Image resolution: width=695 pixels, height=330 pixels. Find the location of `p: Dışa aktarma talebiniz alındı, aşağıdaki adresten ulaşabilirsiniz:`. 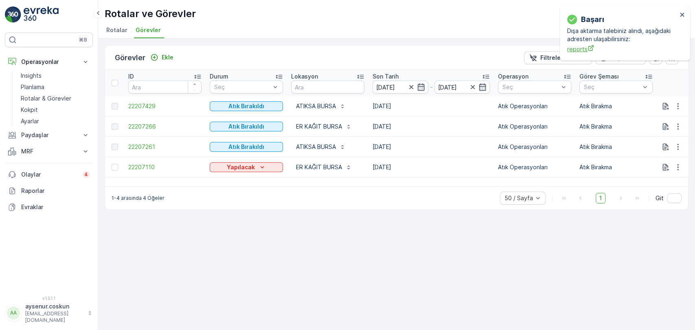

p: Dışa aktarma talebiniz alındı, aşağıdaki adresten ulaşabilirsiniz: is located at coordinates (622, 35).